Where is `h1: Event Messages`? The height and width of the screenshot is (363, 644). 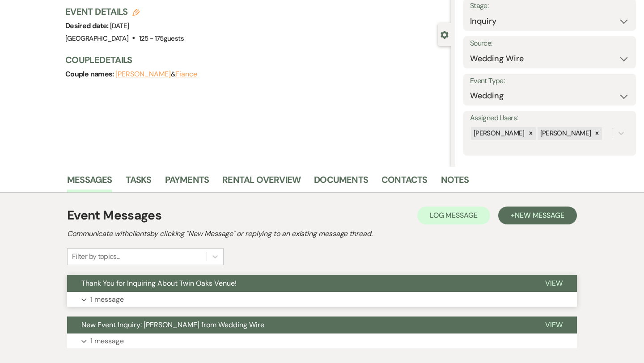 h1: Event Messages is located at coordinates (114, 216).